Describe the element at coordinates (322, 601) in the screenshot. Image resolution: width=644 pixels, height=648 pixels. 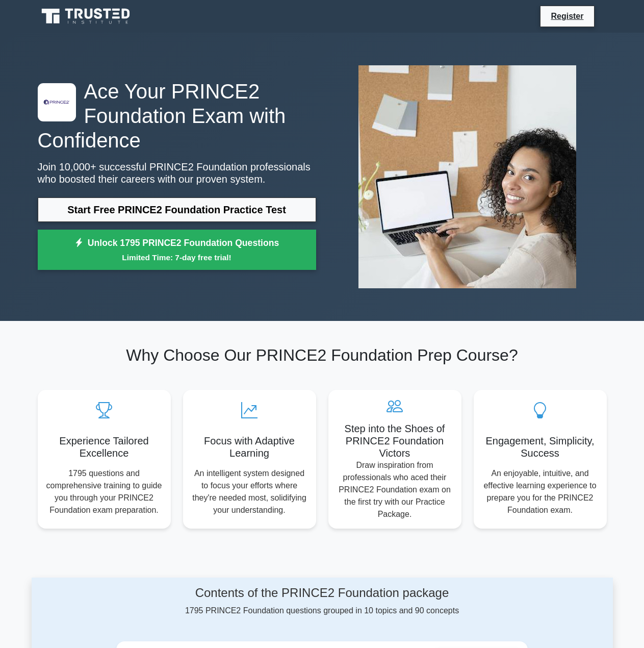
I see `div: 1795 PRINCE2 Foundation questions grouped in 10 topics and 90 concepts` at that location.